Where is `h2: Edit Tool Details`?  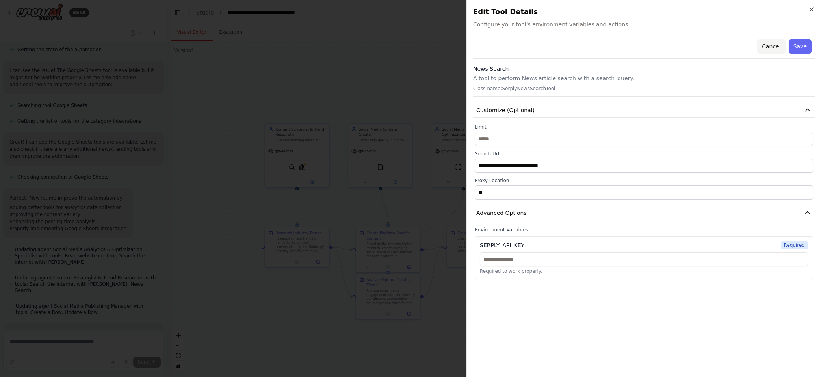 h2: Edit Tool Details is located at coordinates (644, 12).